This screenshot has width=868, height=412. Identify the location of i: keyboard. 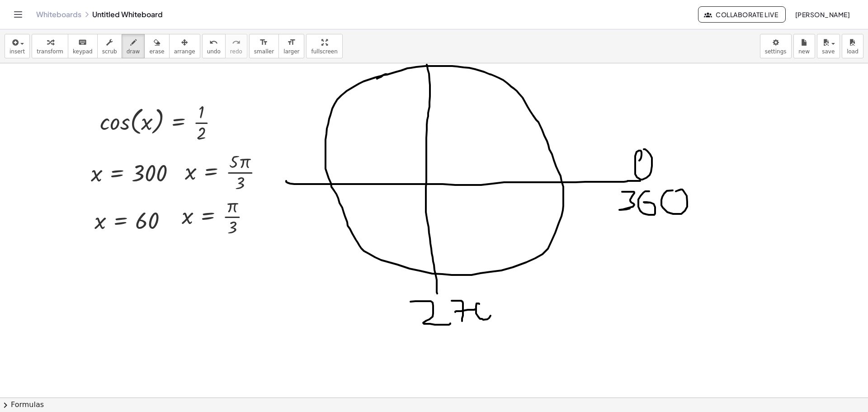
(82, 43).